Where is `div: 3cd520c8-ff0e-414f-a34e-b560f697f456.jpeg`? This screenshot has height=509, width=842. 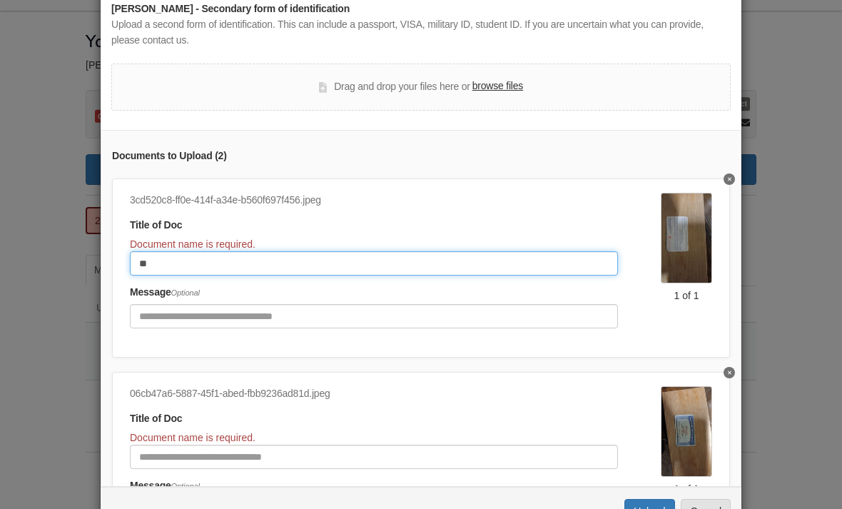 div: 3cd520c8-ff0e-414f-a34e-b560f697f456.jpeg is located at coordinates (374, 200).